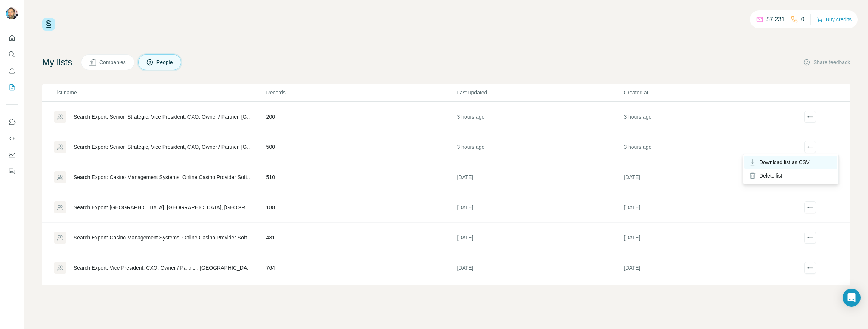  What do you see at coordinates (361, 117) in the screenshot?
I see `td: 200` at bounding box center [361, 117].